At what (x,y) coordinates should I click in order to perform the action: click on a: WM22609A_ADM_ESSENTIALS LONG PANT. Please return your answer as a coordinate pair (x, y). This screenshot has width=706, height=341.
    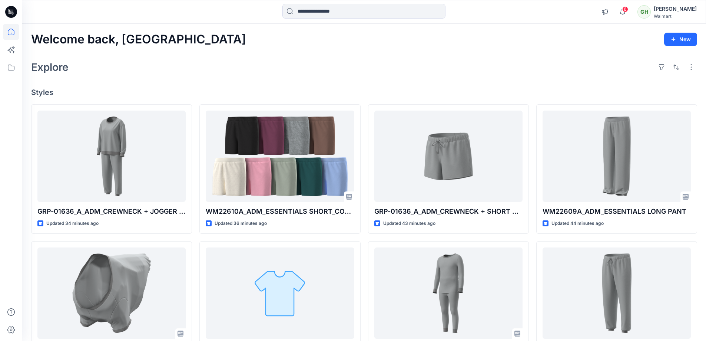
    Looking at the image, I should click on (617, 156).